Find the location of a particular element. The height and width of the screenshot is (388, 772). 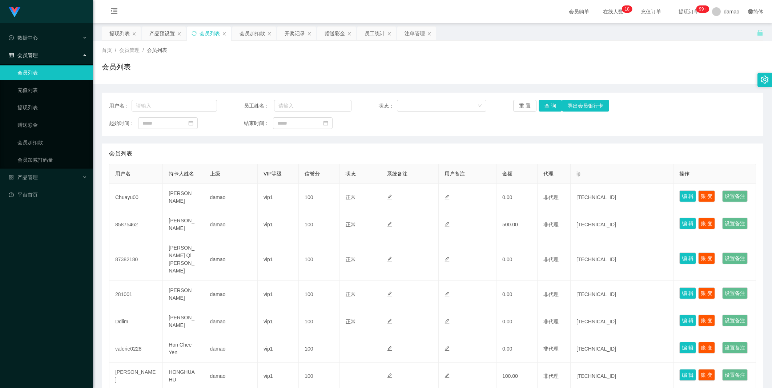

td: 85875462 is located at coordinates (136, 225).